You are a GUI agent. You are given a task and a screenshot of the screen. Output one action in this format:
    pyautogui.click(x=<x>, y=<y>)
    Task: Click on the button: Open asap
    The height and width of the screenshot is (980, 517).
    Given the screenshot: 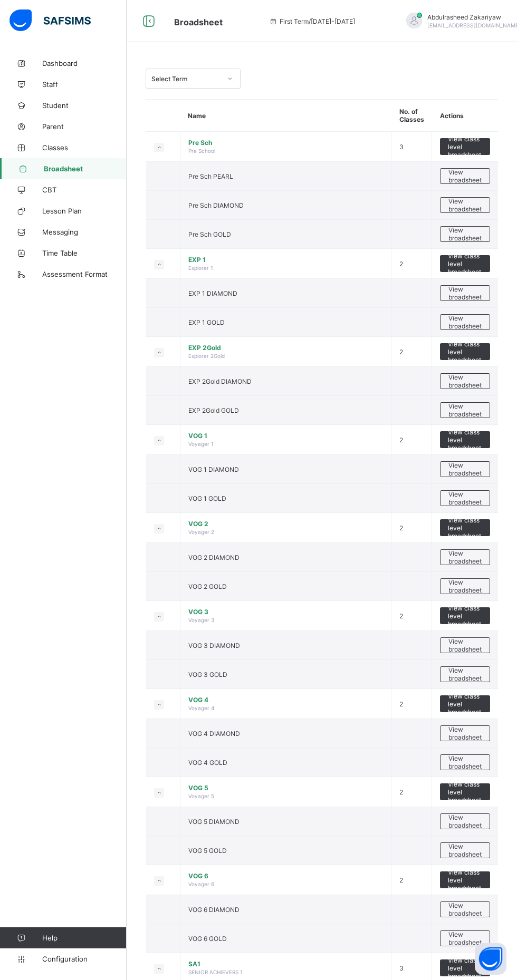 What is the action you would take?
    pyautogui.click(x=490, y=959)
    